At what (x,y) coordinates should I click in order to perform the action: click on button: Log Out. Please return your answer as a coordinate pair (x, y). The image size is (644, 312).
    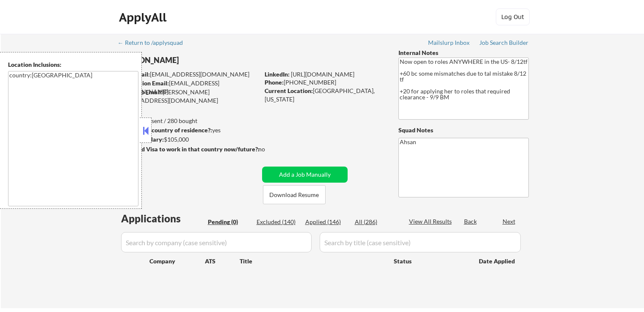
    Looking at the image, I should click on (513, 17).